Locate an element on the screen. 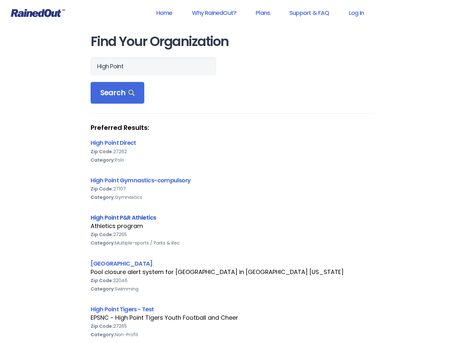 The width and height of the screenshot is (466, 343). div: EPSNC - High Point Tigers Youth Football and Cheer is located at coordinates (233, 318).